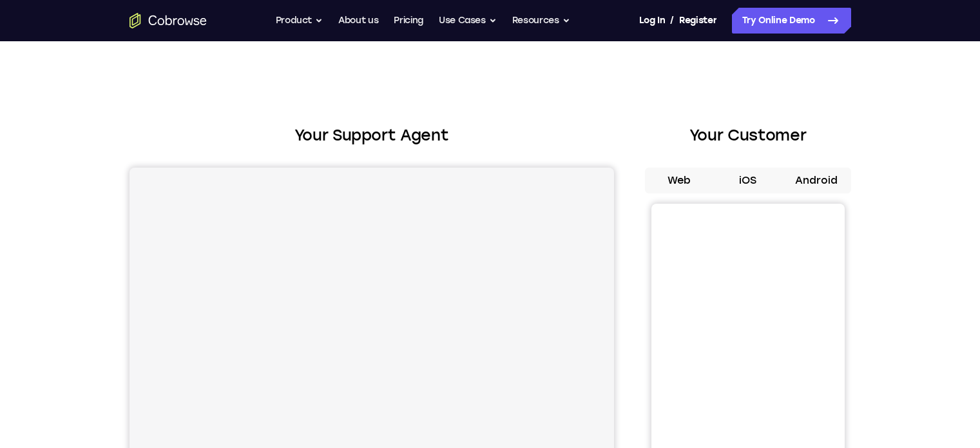 The width and height of the screenshot is (980, 448). I want to click on button: Resources, so click(541, 20).